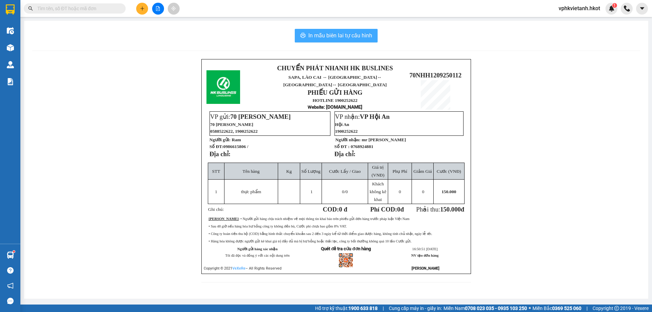 Image resolution: width=652 pixels, height=312 pixels. What do you see at coordinates (377, 191) in the screenshot?
I see `span: Khách không kê khai` at bounding box center [377, 191].